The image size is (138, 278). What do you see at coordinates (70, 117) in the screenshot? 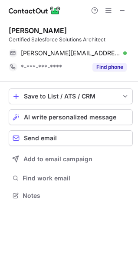
I see `span: AI write personalized message` at bounding box center [70, 117].